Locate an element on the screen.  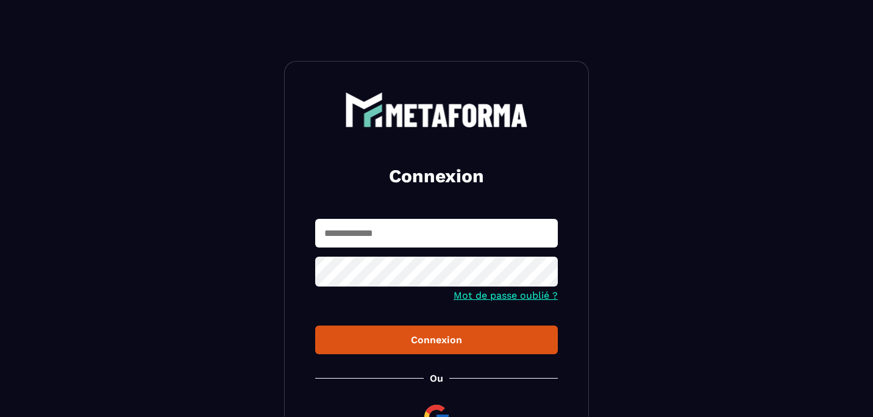
a: logo is located at coordinates (436, 110).